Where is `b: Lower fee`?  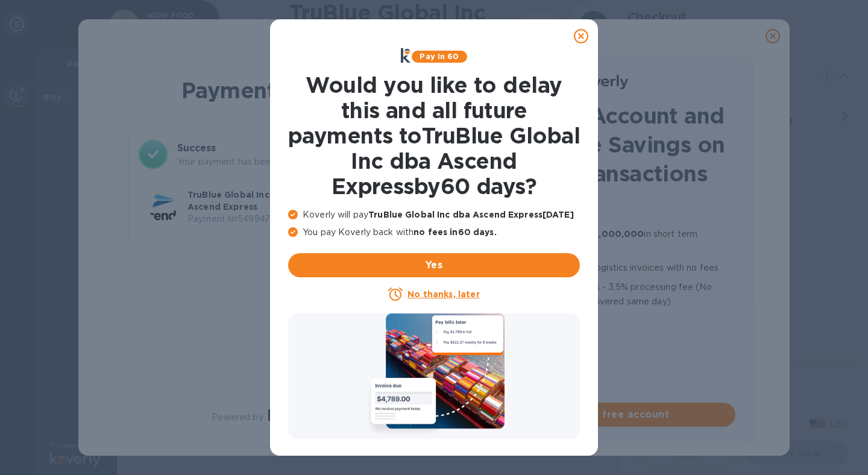
b: Lower fee is located at coordinates (511, 287).